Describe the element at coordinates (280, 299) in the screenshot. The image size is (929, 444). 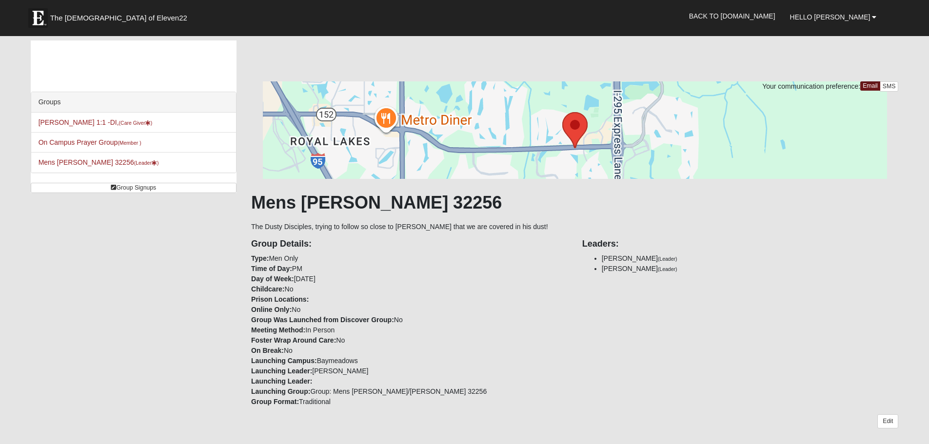
I see `strong: Prison Locations:` at that location.